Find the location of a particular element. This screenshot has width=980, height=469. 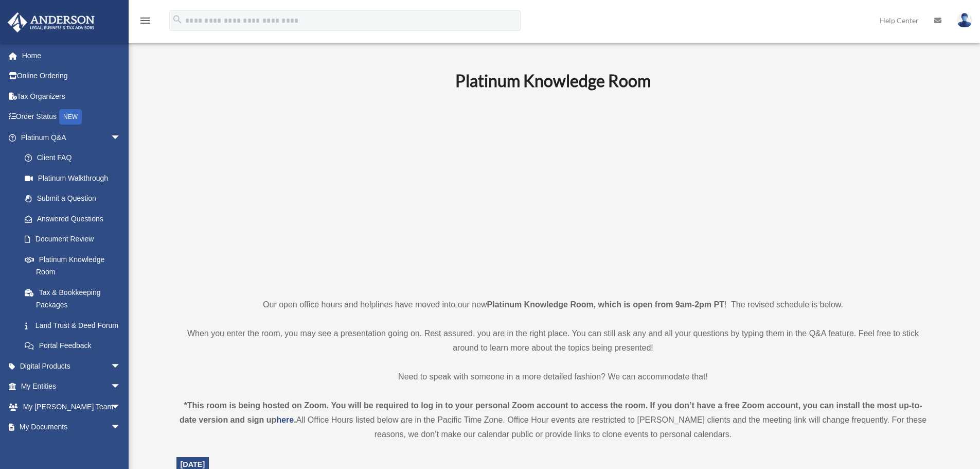

a: My Documentsarrow_drop_down is located at coordinates (72, 427).